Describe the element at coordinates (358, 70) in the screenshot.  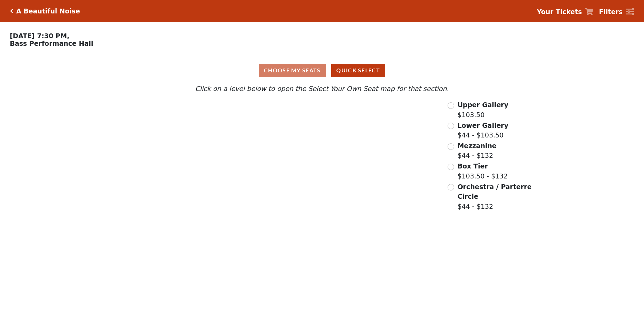
I see `button: Quick Select` at that location.